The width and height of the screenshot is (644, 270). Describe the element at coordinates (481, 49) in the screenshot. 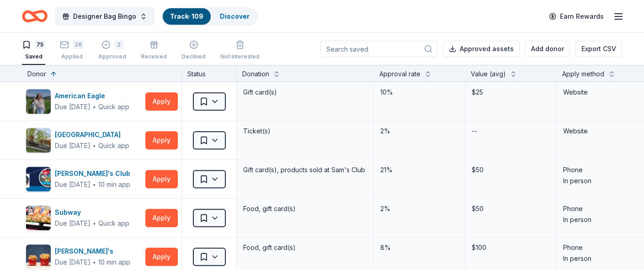

I see `button: Approved assets` at that location.